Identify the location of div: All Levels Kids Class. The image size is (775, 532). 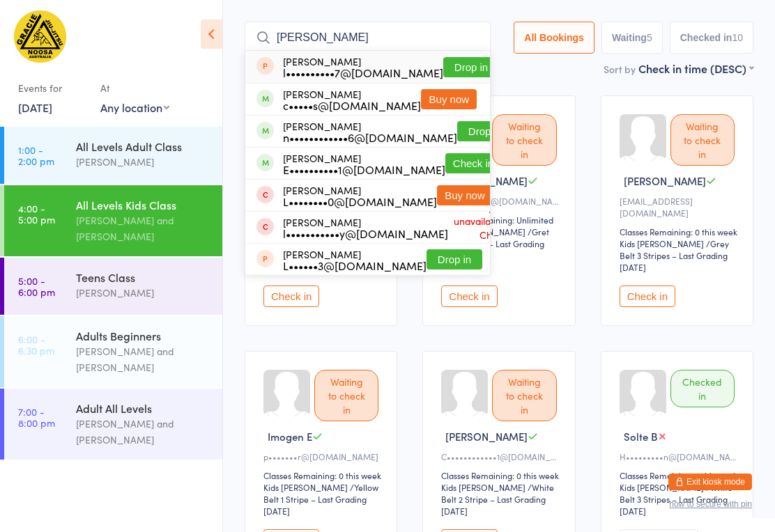
(143, 205).